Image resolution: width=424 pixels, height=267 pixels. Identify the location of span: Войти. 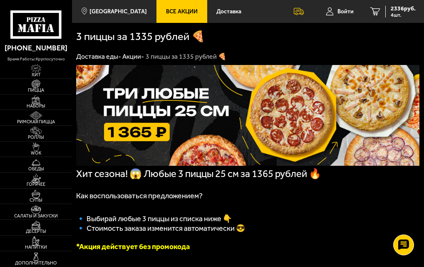
(346, 12).